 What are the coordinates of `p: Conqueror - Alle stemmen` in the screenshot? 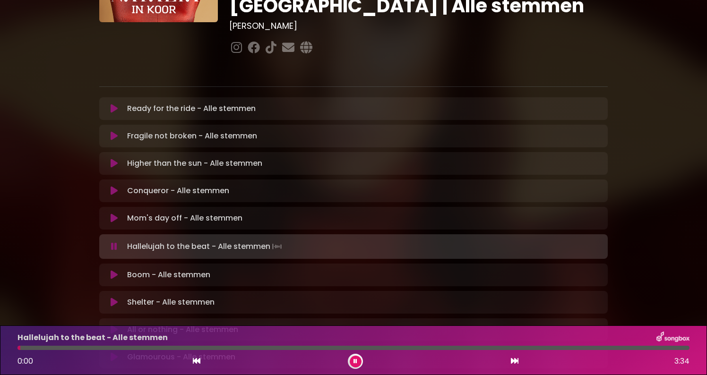 It's located at (178, 191).